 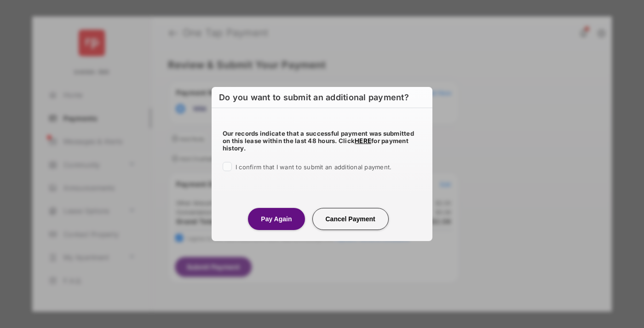 I want to click on button: Pay Again, so click(x=276, y=219).